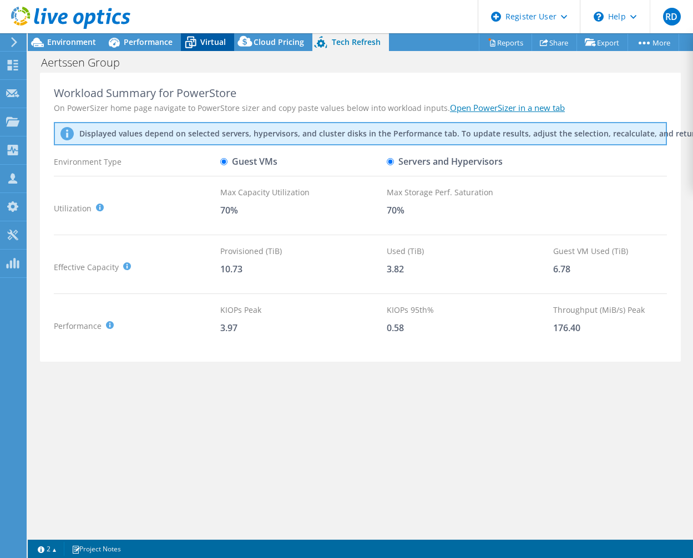 The height and width of the screenshot is (558, 693). I want to click on div: Max Storage Perf. Saturation, so click(470, 192).